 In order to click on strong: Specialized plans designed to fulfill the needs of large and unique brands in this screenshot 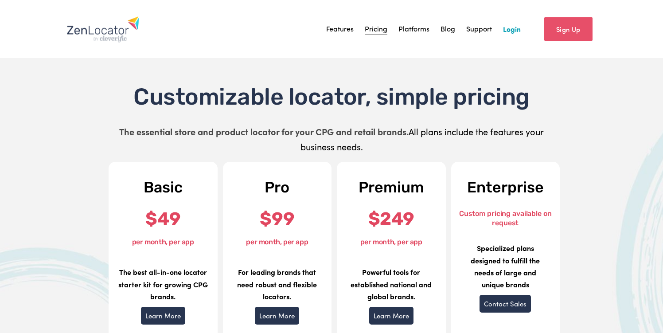, I will do `click(505, 266)`.